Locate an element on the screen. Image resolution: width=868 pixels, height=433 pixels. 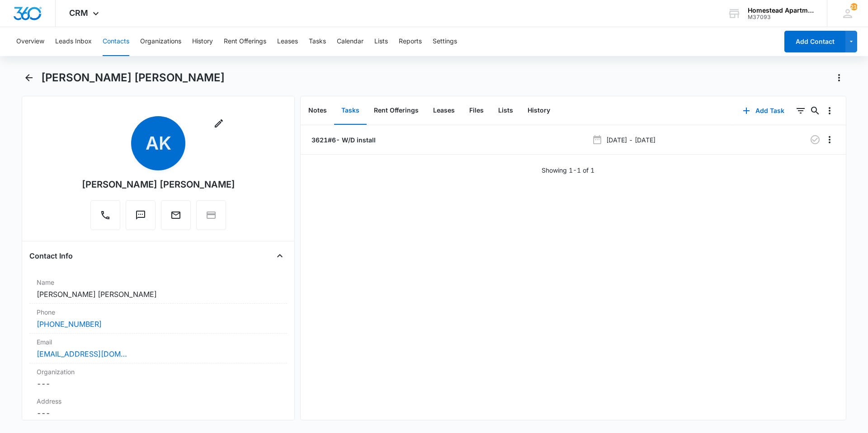
a: Email is located at coordinates (176, 218).